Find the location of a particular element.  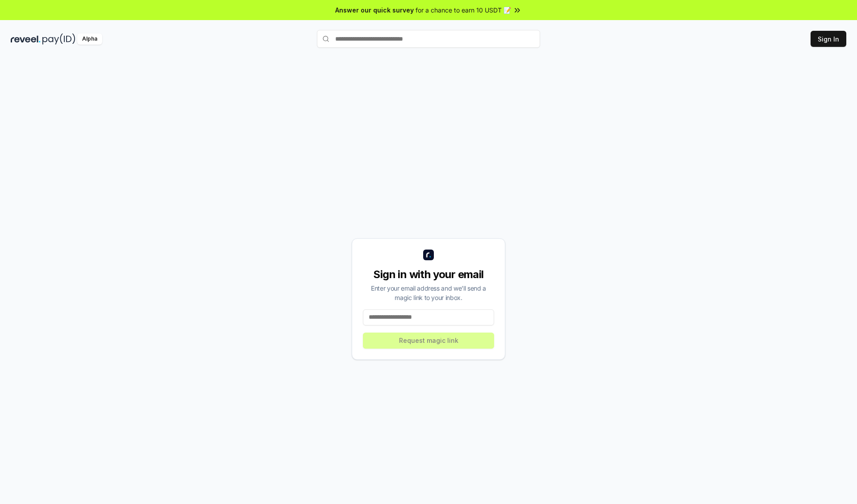

img: logo_small is located at coordinates (428, 255).